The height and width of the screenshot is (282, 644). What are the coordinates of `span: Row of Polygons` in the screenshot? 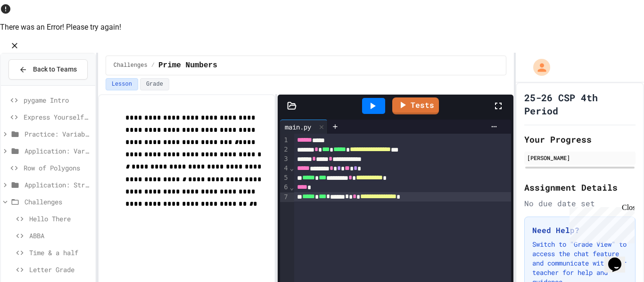 It's located at (57, 168).